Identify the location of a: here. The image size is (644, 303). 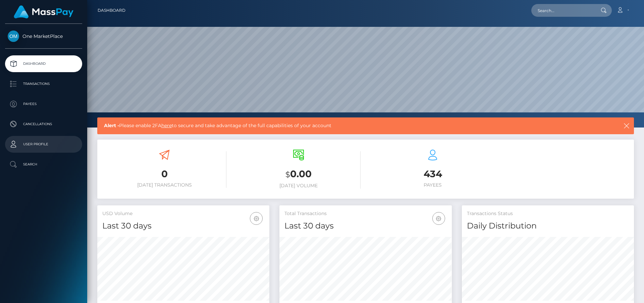
(166, 126).